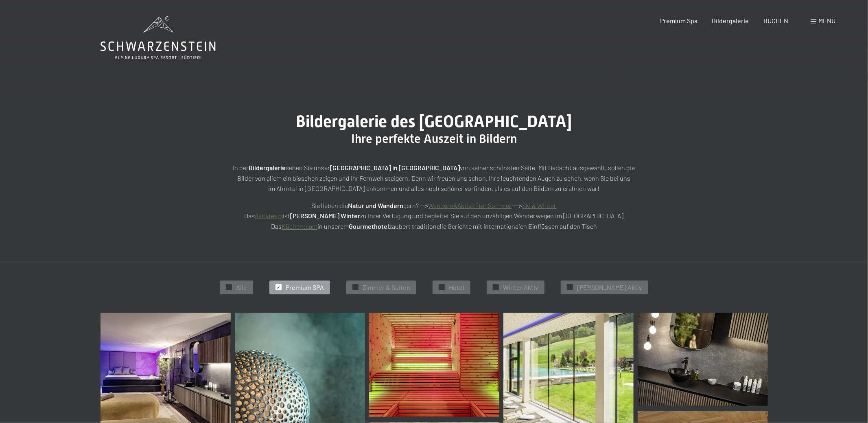  Describe the element at coordinates (540, 205) in the screenshot. I see `a: Ski & Winter` at that location.